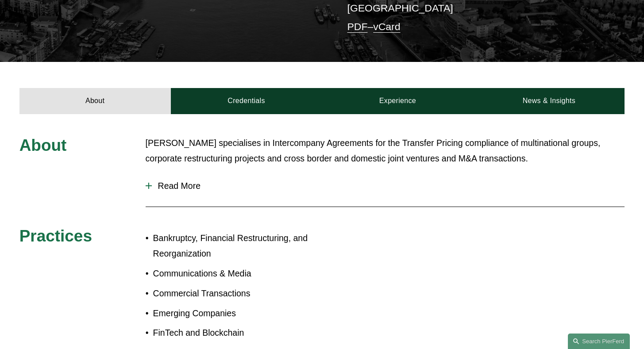  I want to click on a: Experience, so click(398, 101).